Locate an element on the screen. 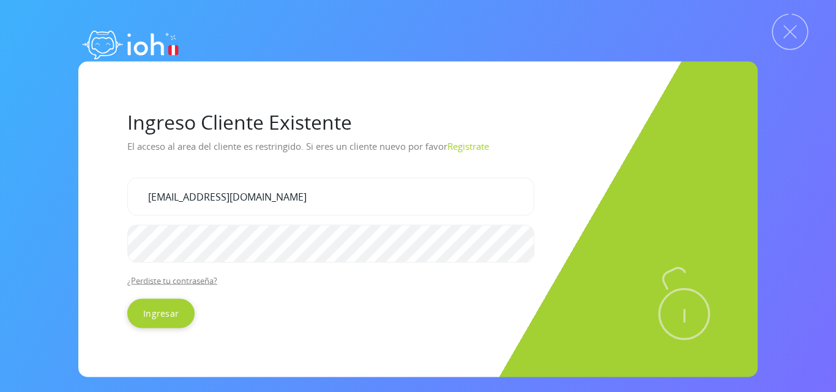 This screenshot has width=836, height=392. img: logo is located at coordinates (130, 43).